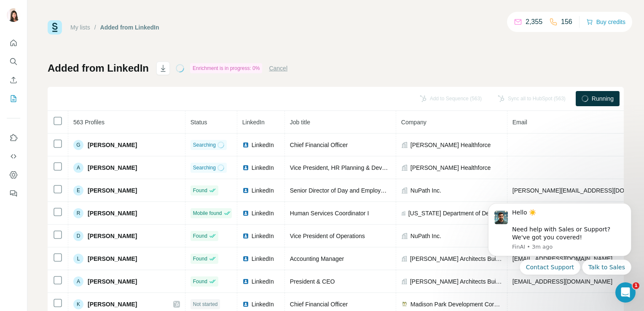 The image size is (644, 311). Describe the element at coordinates (131, 74) in the screenshot. I see `button: Quick reply: Talk to Sales` at that location.